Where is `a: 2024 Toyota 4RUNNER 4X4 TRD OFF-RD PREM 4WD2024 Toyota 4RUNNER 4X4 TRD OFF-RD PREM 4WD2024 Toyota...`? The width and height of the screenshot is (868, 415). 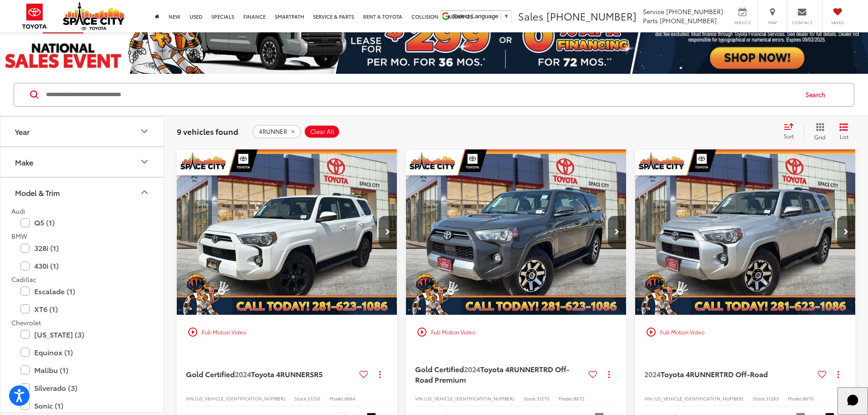 a: 2024 Toyota 4RUNNER 4X4 TRD OFF-RD PREM 4WD2024 Toyota 4RUNNER 4X4 TRD OFF-RD PREM 4WD2024 Toyota... is located at coordinates (516, 232).